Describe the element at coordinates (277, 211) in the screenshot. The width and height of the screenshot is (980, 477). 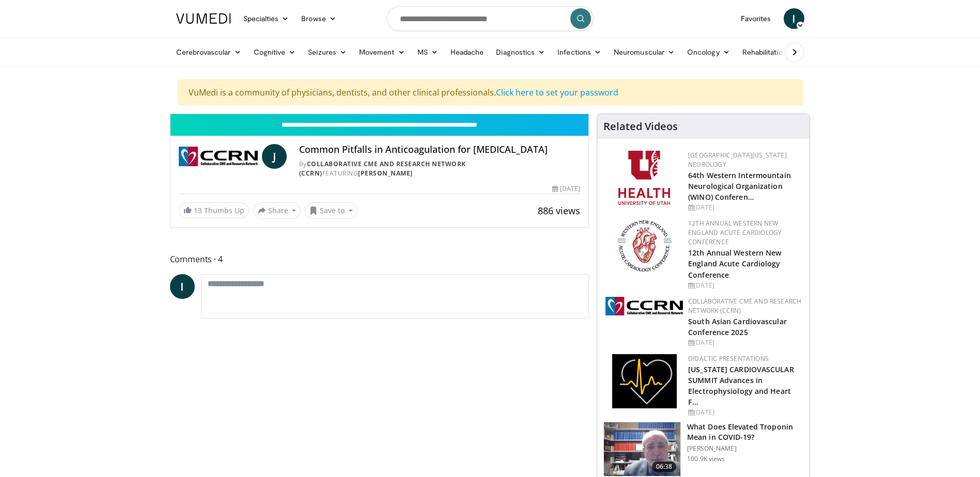
I see `button: Share` at that location.